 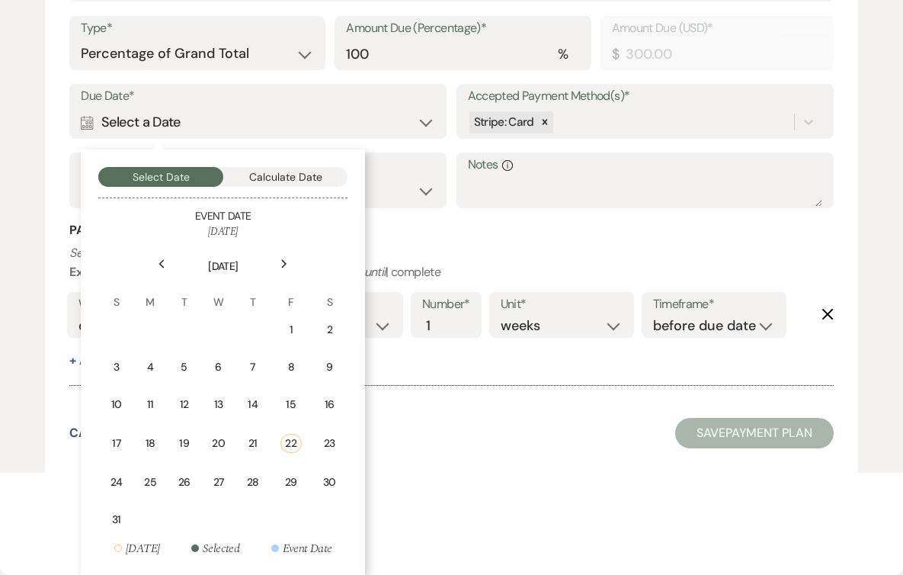 What do you see at coordinates (184, 367) in the screenshot?
I see `div: 5` at bounding box center [184, 367].